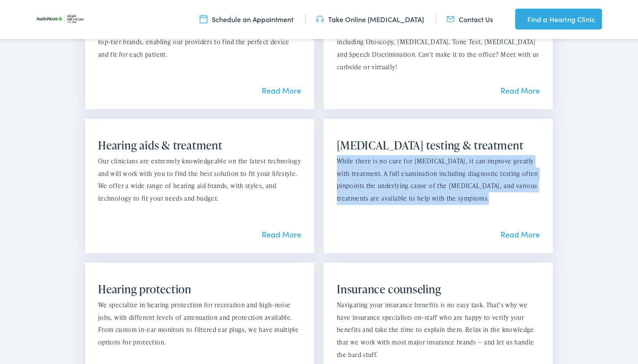  I want to click on p: Navigating your insurance benefits is no easy task. That’s why we have insurance specialists on-s..., so click(438, 330).